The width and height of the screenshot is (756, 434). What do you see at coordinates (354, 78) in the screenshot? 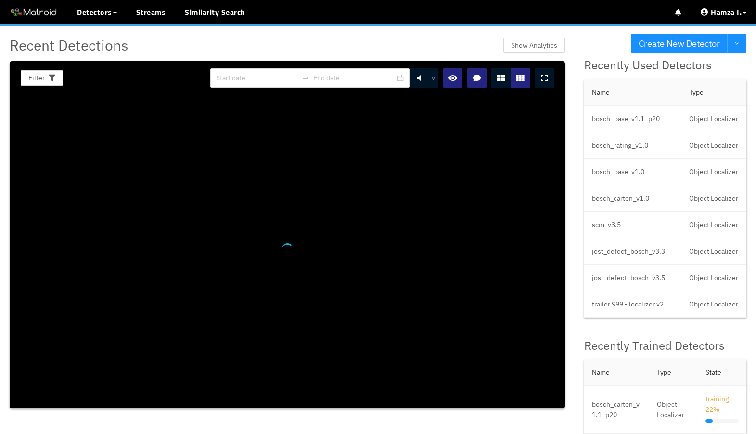
I see `input: End date` at bounding box center [354, 78].